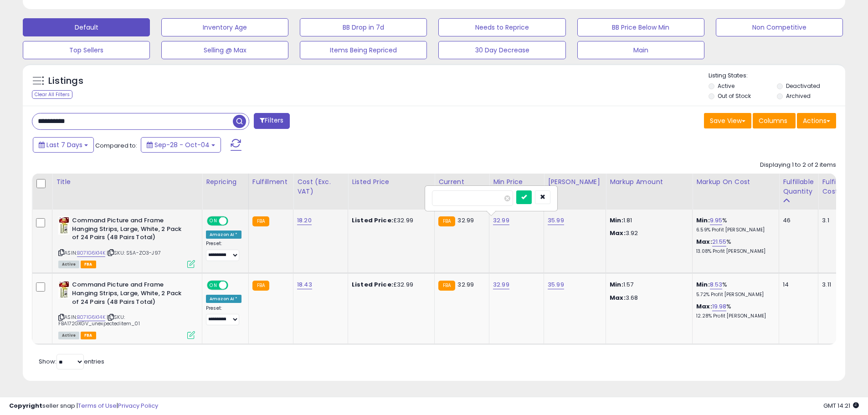  Describe the element at coordinates (735, 181) in the screenshot. I see `div: Markup on Cost` at that location.